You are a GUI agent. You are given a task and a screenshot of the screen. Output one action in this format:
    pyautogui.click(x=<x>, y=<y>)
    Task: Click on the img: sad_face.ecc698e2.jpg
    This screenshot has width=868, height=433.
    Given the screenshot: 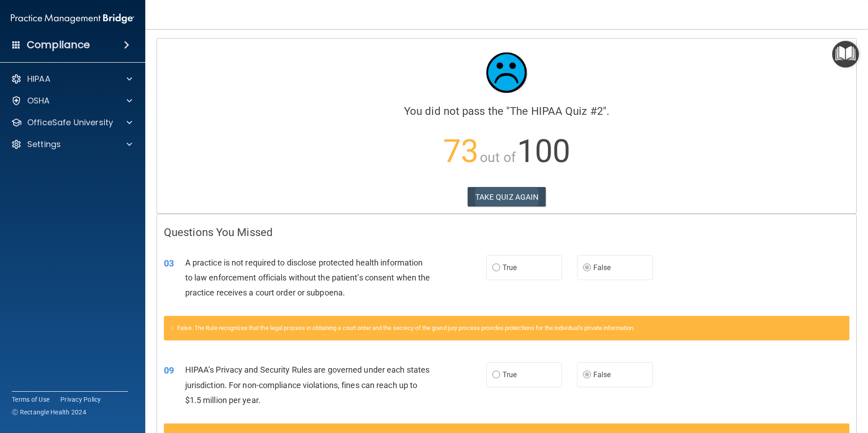 What is the action you would take?
    pyautogui.click(x=507, y=73)
    